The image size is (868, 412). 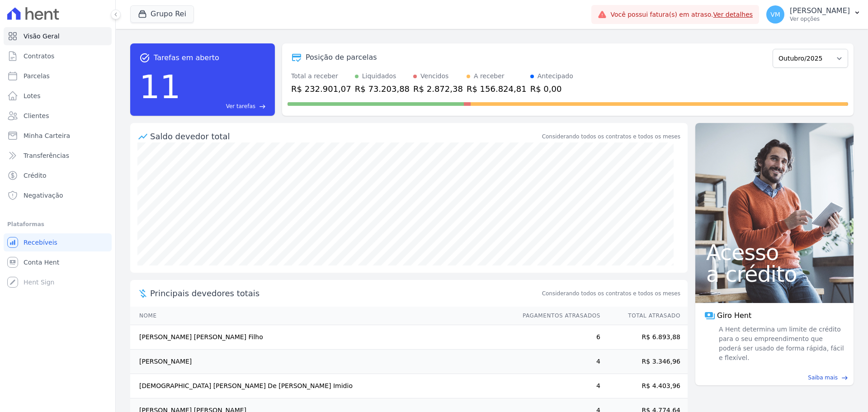 What do you see at coordinates (681, 14) in the screenshot?
I see `span: Você possui fatura(s) em atraso.` at bounding box center [681, 14].